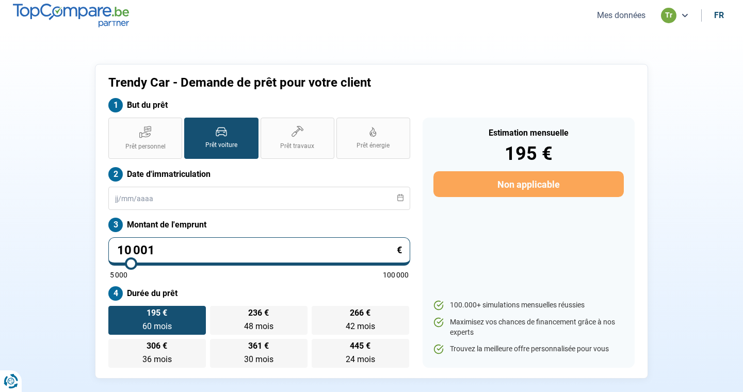  What do you see at coordinates (145, 146) in the screenshot?
I see `span: Prêt personnel` at bounding box center [145, 146].